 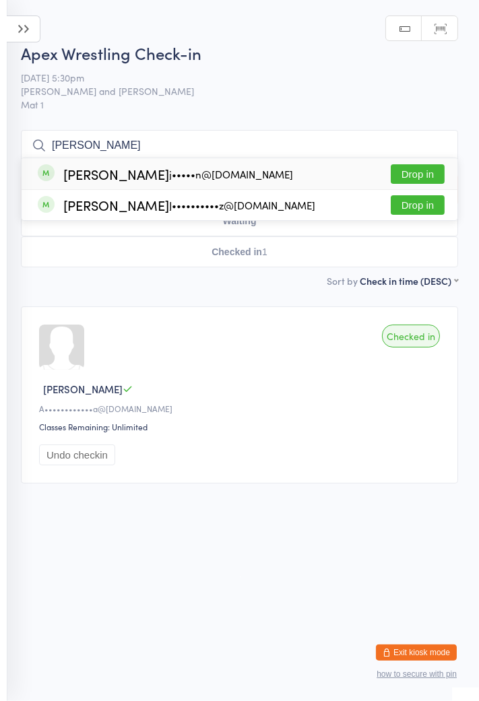 I want to click on button: Undo checkin, so click(x=77, y=455).